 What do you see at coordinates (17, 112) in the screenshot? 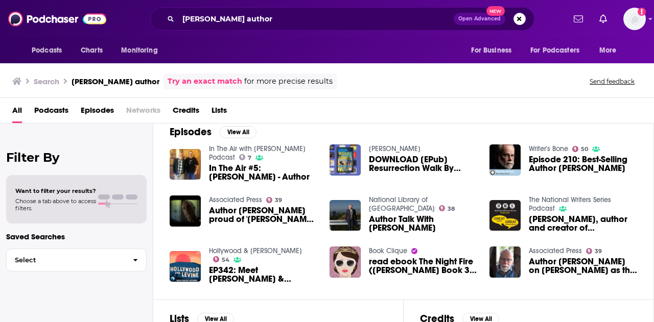
I see `span: All` at bounding box center [17, 112].